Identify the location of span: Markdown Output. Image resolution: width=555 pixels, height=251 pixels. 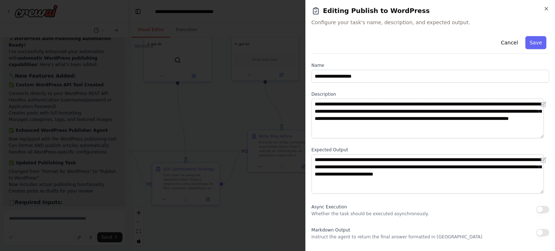
(331, 230).